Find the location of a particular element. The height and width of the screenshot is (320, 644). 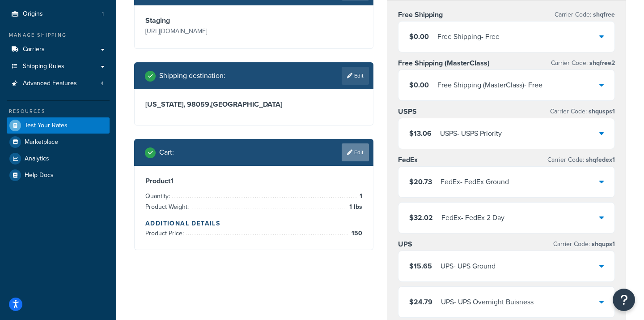

div: UPS - UPS Overnight Buisness is located at coordinates (487, 302).